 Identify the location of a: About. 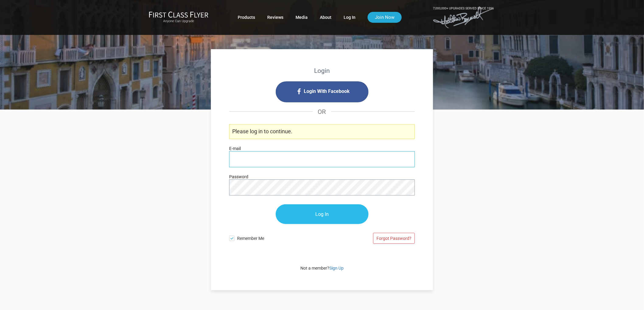
(326, 18).